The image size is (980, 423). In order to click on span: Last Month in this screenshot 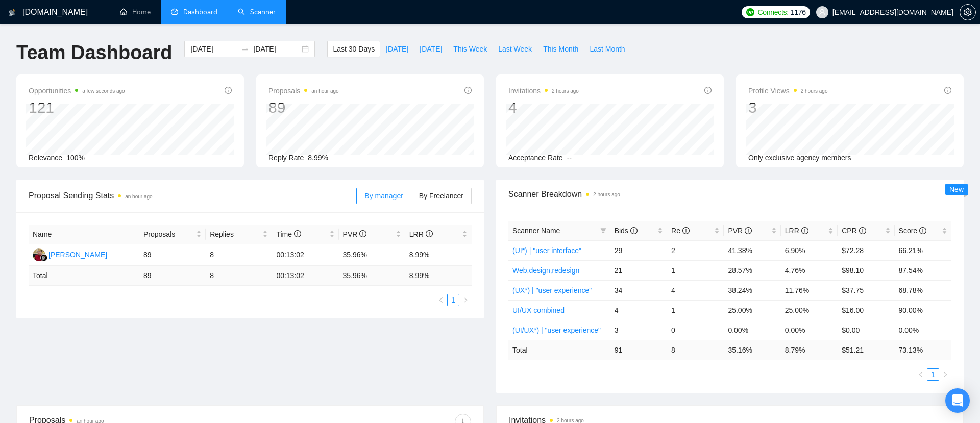, I will do `click(607, 49)`.